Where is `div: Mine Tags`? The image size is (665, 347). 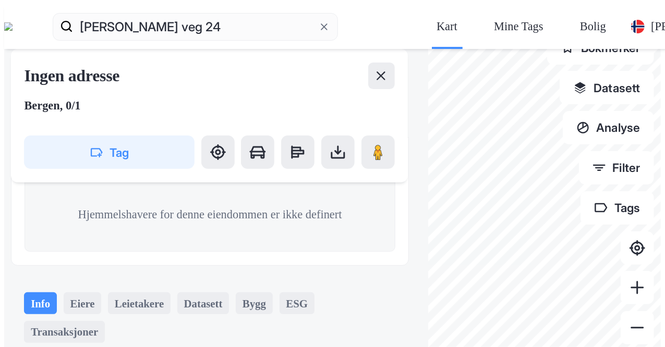 div: Mine Tags is located at coordinates (518, 27).